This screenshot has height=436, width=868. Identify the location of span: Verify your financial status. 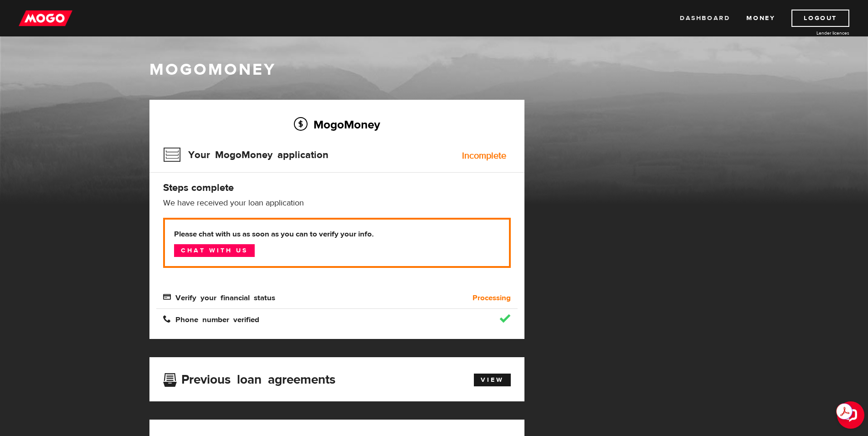
(220, 296).